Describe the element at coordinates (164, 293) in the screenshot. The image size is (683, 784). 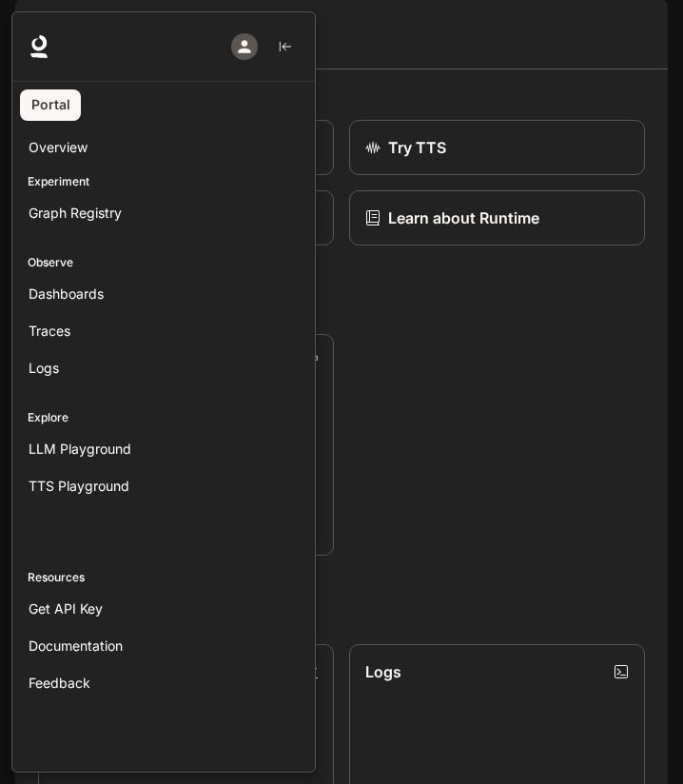
I see `a: Dashboards` at that location.